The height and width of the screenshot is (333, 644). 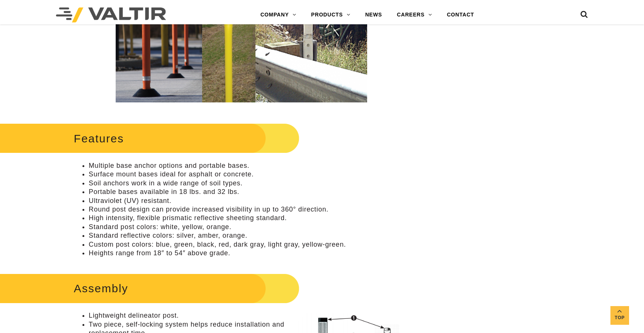 I want to click on li: Heights range from 18″ to 54″ above grade., so click(x=249, y=253).